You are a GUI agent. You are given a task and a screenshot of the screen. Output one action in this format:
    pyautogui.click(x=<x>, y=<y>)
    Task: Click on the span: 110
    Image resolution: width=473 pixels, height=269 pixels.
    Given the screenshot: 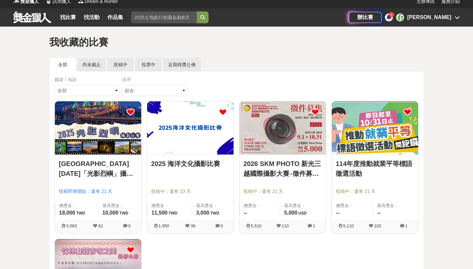 What is the action you would take?
    pyautogui.click(x=286, y=226)
    